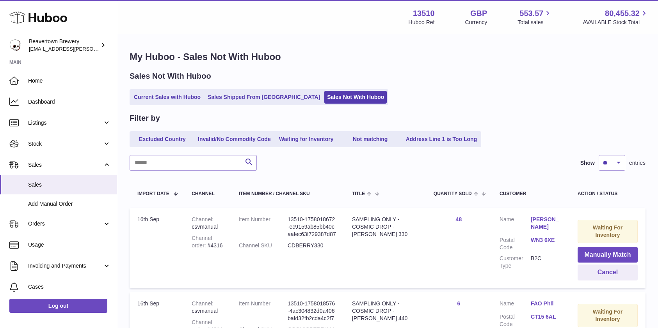 Image resolution: width=658 pixels, height=328 pixels. I want to click on span: Listings, so click(65, 123).